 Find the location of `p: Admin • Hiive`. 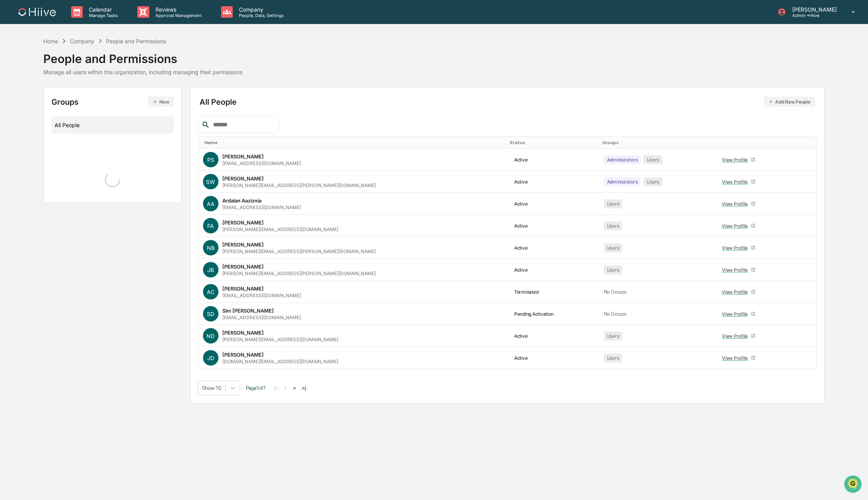

p: Admin • Hiive is located at coordinates (813, 15).